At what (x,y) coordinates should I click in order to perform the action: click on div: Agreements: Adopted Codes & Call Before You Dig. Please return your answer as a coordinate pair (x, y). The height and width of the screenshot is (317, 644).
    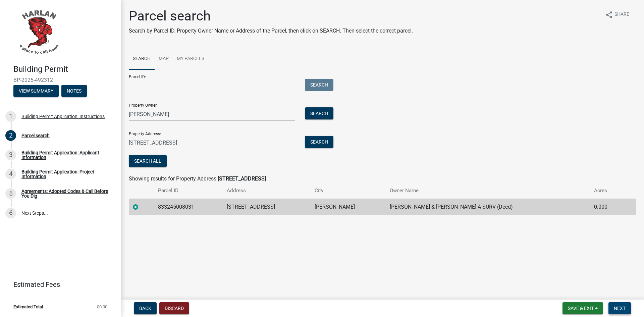
    Looking at the image, I should click on (66, 194).